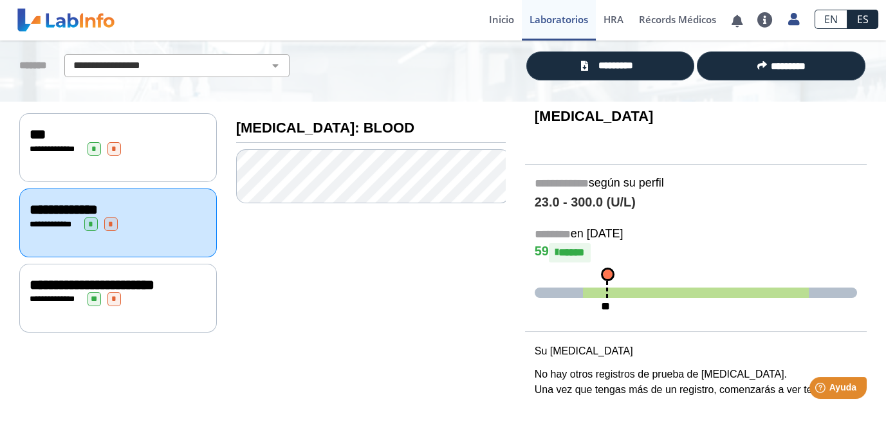  Describe the element at coordinates (71, 15) in the screenshot. I see `span: Ayuda` at that location.